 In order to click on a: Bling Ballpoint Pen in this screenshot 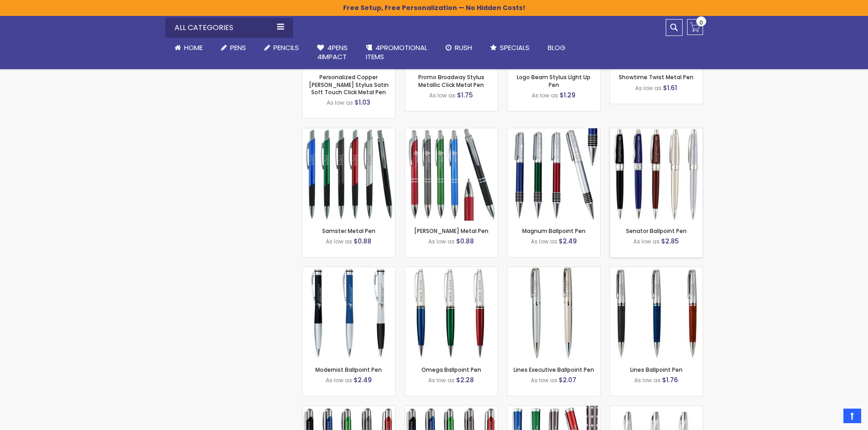, I will do `click(553, 409)`.